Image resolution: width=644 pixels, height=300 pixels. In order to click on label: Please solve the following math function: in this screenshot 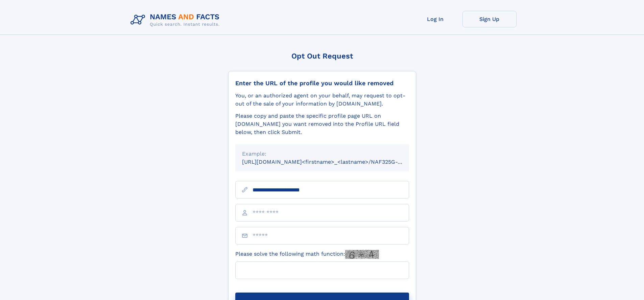, I will do `click(307, 254)`.